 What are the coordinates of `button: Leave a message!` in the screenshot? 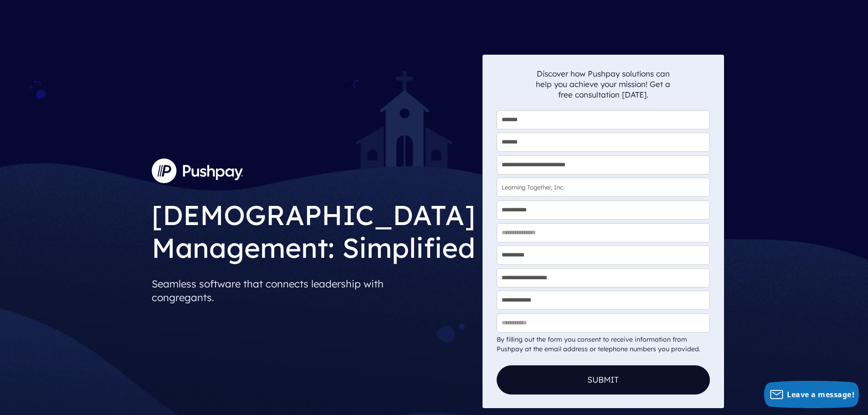 It's located at (811, 394).